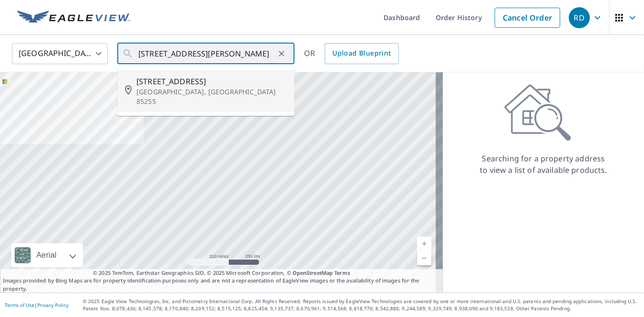 This screenshot has height=317, width=644. Describe the element at coordinates (282, 54) in the screenshot. I see `button: Clear` at that location.